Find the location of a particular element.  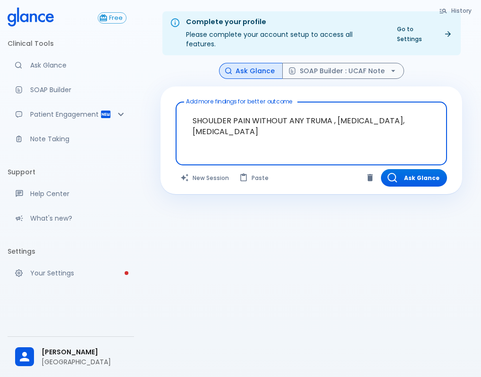

div: Please complete your account setup to access all features. is located at coordinates (285, 33).